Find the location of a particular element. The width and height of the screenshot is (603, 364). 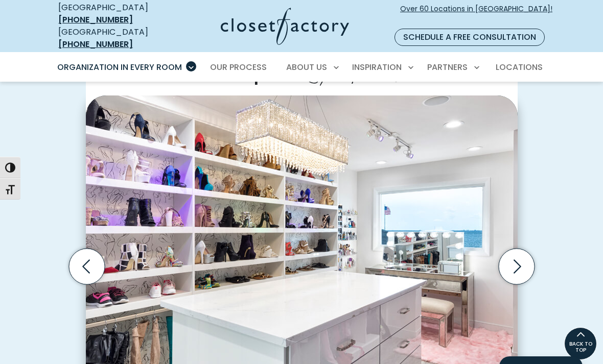

nav: Primary Menu is located at coordinates (302, 67).